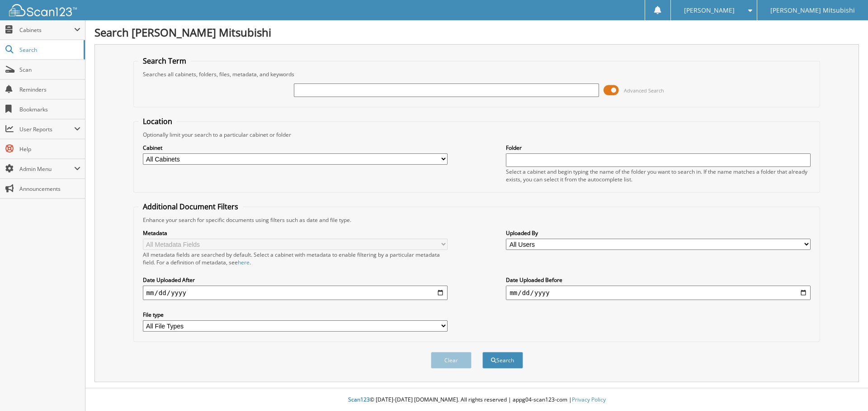  Describe the element at coordinates (296, 315) in the screenshot. I see `label: File type` at that location.